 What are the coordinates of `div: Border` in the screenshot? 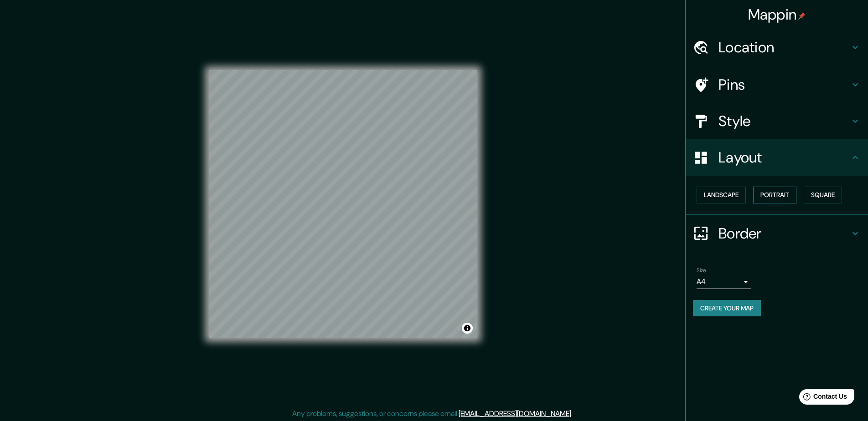 It's located at (777, 234).